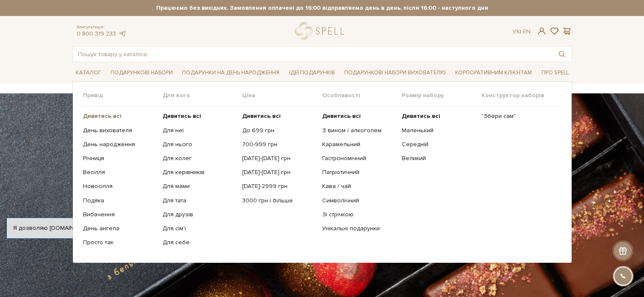 The width and height of the screenshot is (644, 297). Describe the element at coordinates (555, 73) in the screenshot. I see `a: Про Spell` at that location.